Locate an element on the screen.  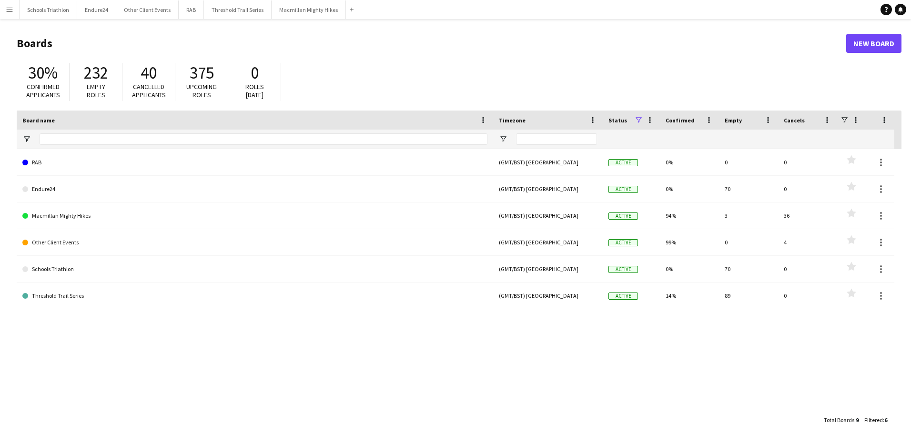
span: Empty is located at coordinates (733, 120).